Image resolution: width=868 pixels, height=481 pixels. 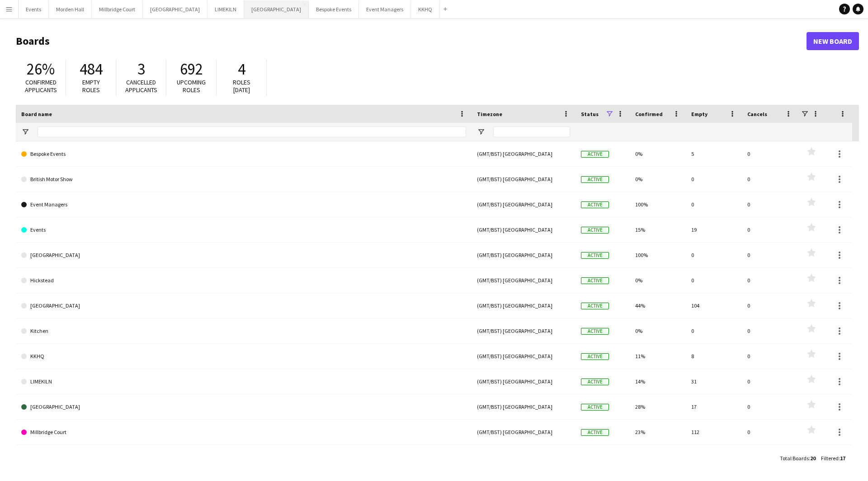 I want to click on div: 104, so click(x=714, y=305).